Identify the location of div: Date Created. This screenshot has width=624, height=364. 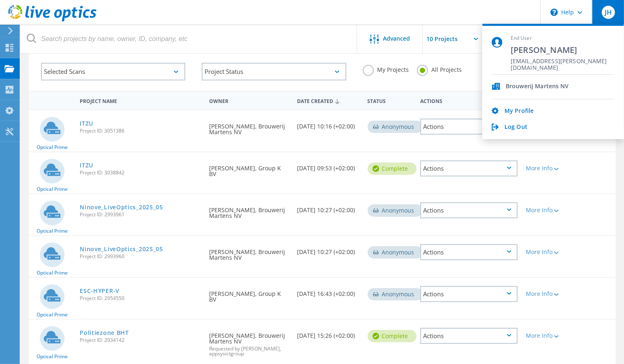
(328, 100).